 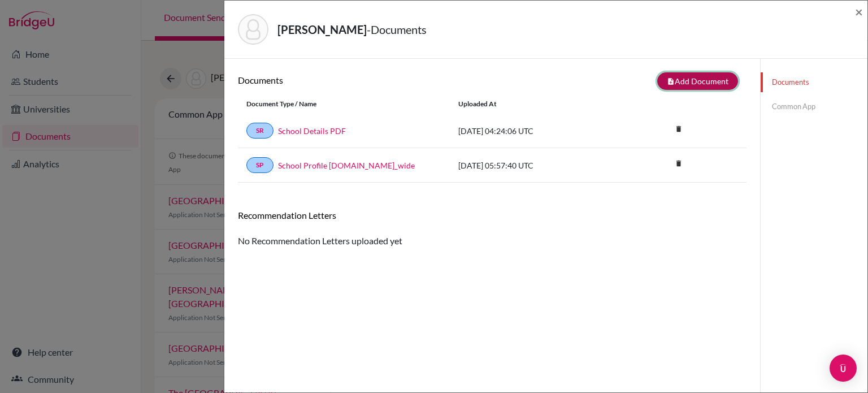 What do you see at coordinates (858, 12) in the screenshot?
I see `button: Close` at bounding box center [858, 12].